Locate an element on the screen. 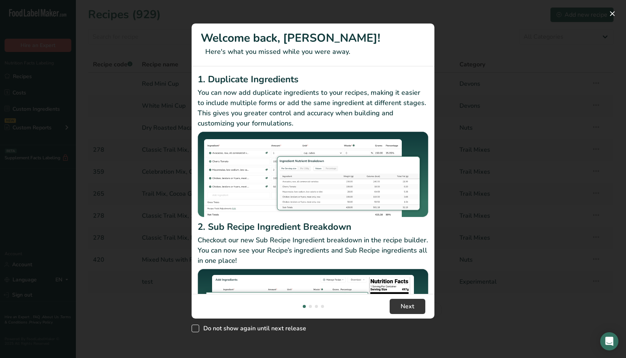 The height and width of the screenshot is (358, 626). span: Next is located at coordinates (407, 306).